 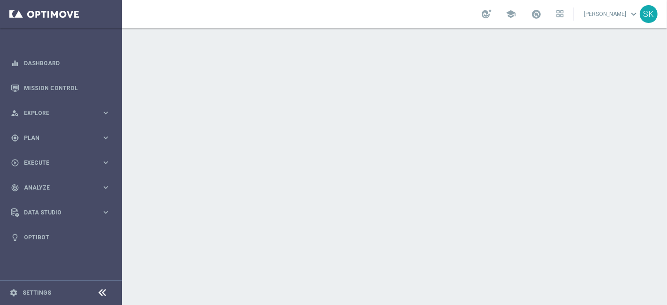 I want to click on button: lightbulb Optibot, so click(x=60, y=237).